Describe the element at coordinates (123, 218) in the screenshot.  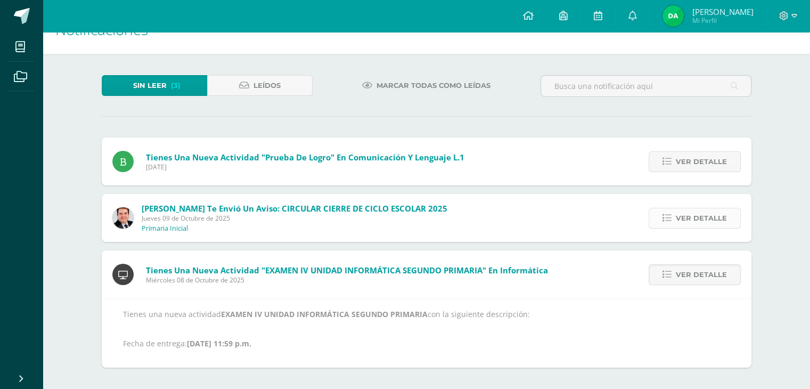
I see `img: 57933e79c0f622885edf5cfea874362b.png` at that location.